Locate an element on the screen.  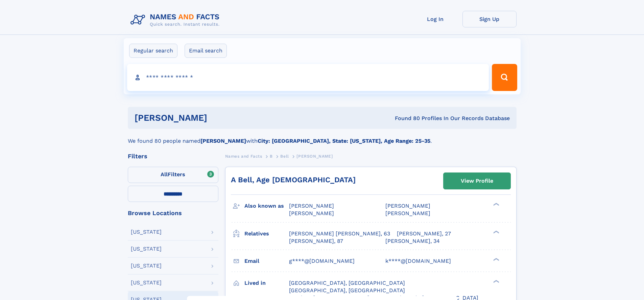
span: B is located at coordinates (271, 156).